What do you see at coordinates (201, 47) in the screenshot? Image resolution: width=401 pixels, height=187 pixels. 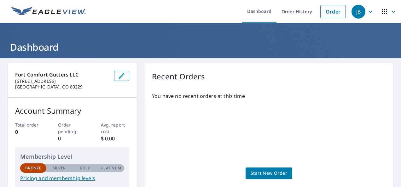 I see `h1: Dashboard` at bounding box center [201, 47].